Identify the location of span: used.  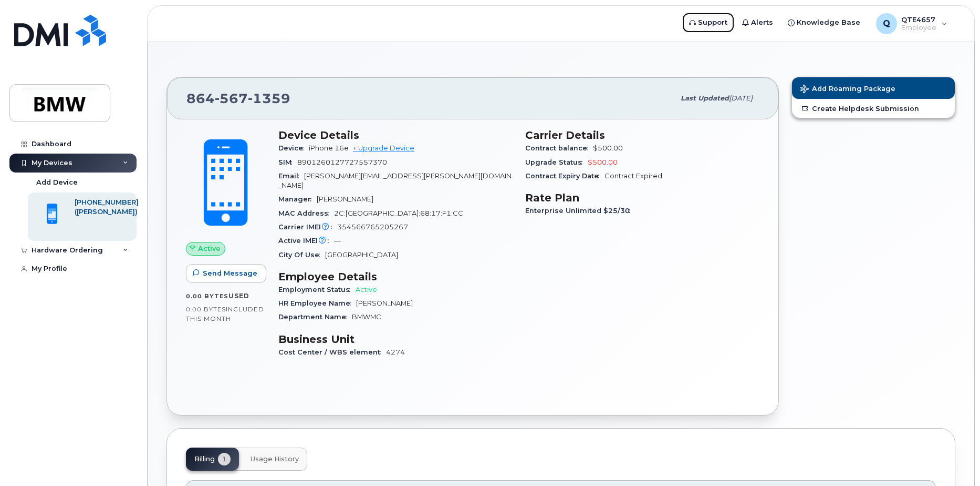
(239, 295).